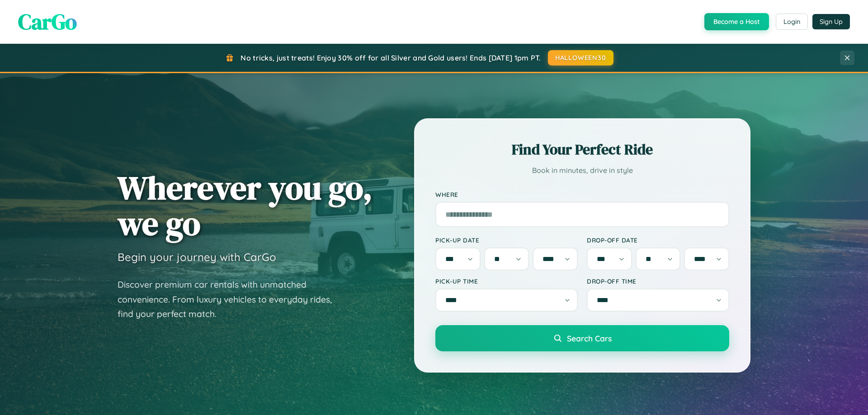 This screenshot has height=415, width=868. What do you see at coordinates (737, 22) in the screenshot?
I see `button: Become a Host` at bounding box center [737, 22].